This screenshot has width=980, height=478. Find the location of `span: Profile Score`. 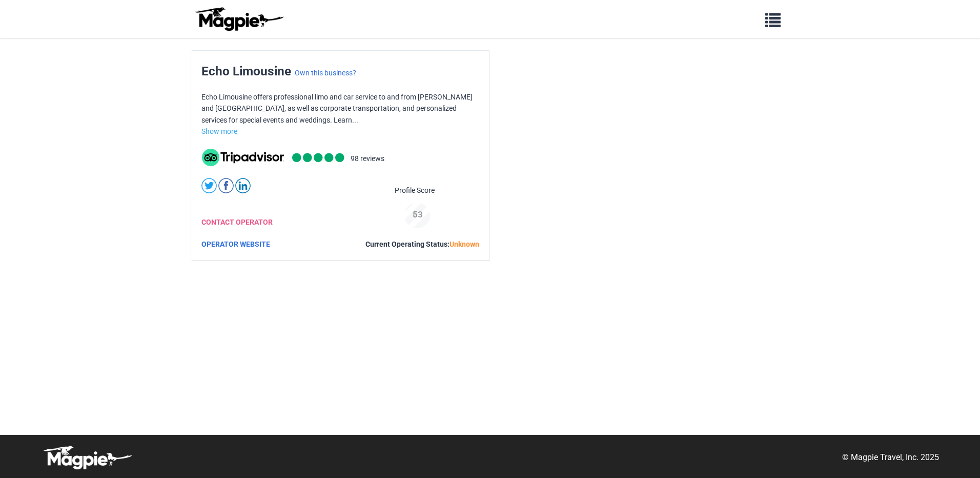

span: Profile Score is located at coordinates (415, 190).